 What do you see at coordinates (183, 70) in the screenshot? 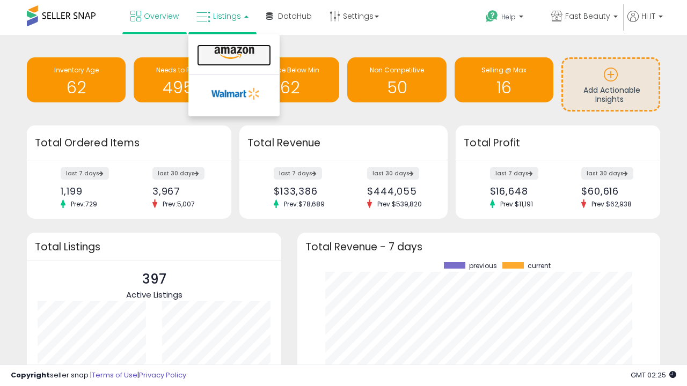
I see `span: Needs to Reprice` at bounding box center [183, 70].